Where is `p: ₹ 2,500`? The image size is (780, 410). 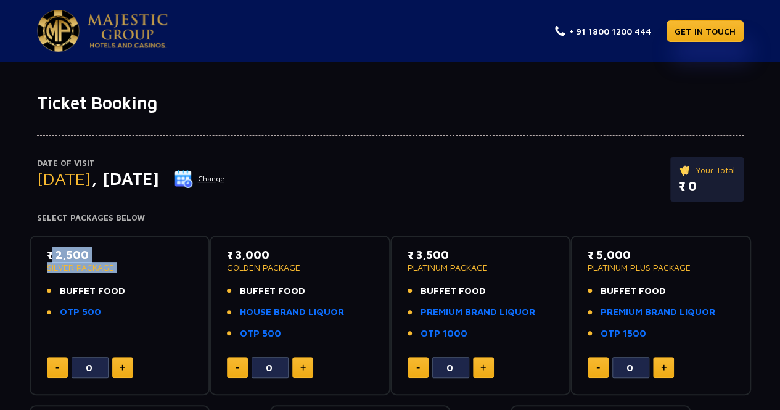
p: ₹ 2,500 is located at coordinates (120, 255).